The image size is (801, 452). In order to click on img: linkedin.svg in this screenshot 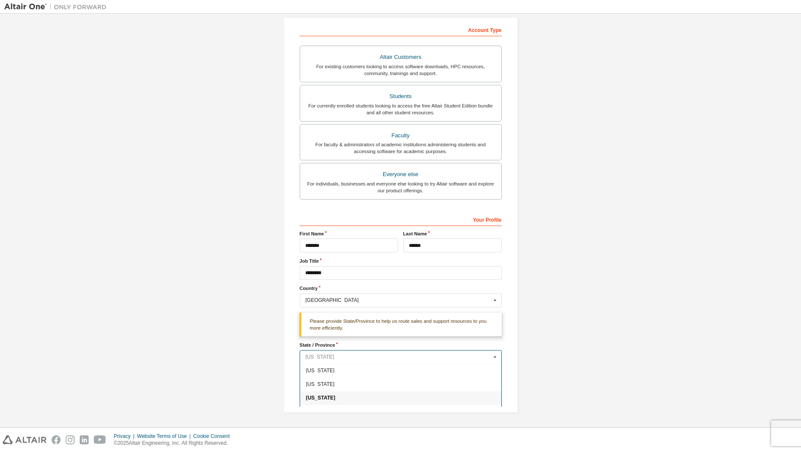, I will do `click(84, 439)`.